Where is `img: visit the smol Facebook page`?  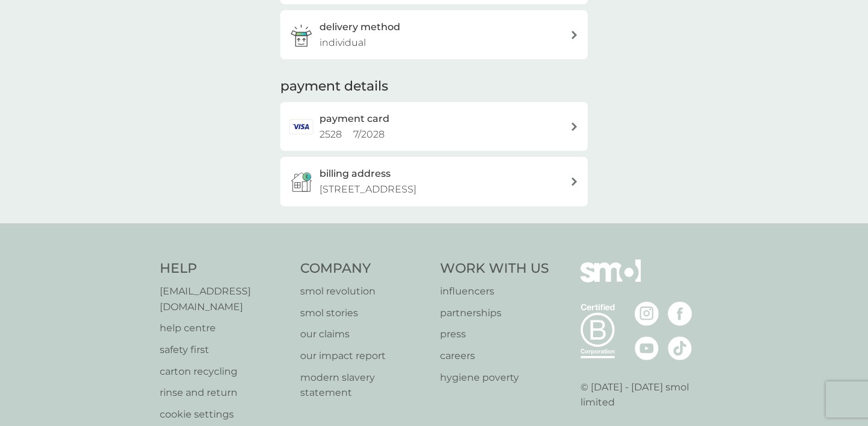
img: visit the smol Facebook page is located at coordinates (680, 314).